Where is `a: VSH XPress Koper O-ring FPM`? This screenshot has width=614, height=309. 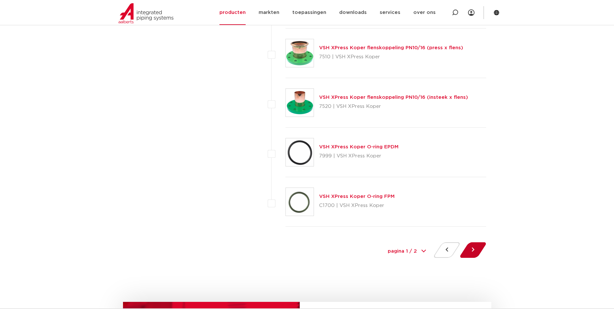
a: VSH XPress Koper O-ring FPM is located at coordinates (357, 196).